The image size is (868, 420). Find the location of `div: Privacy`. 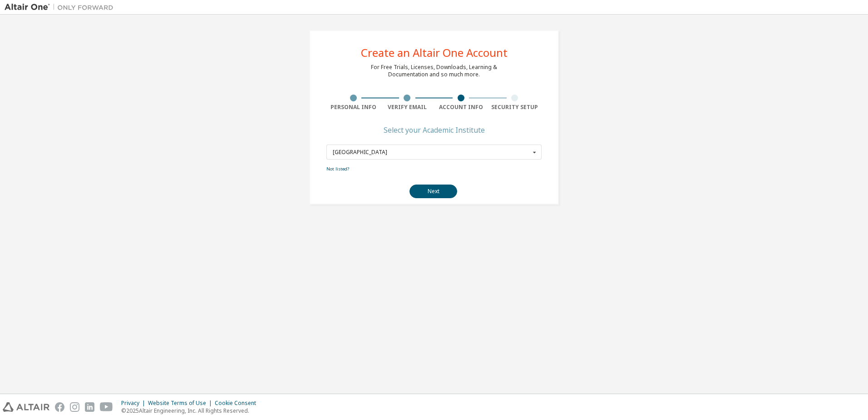

div: Privacy is located at coordinates (135, 403).